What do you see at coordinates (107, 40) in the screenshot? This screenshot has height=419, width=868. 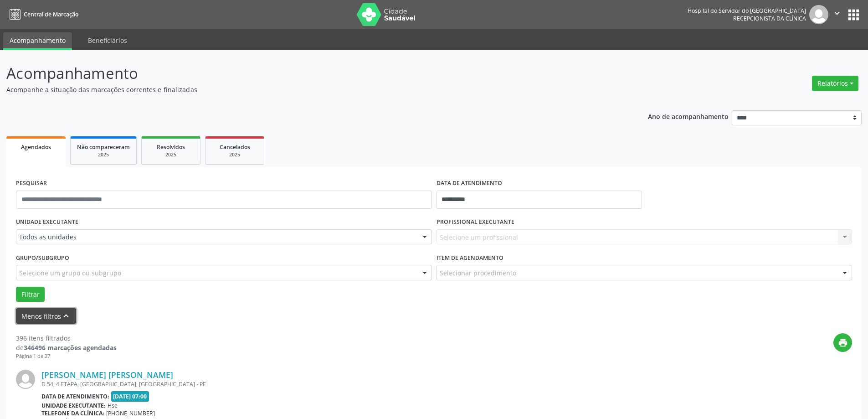 I see `a: Beneficiários` at bounding box center [107, 40].